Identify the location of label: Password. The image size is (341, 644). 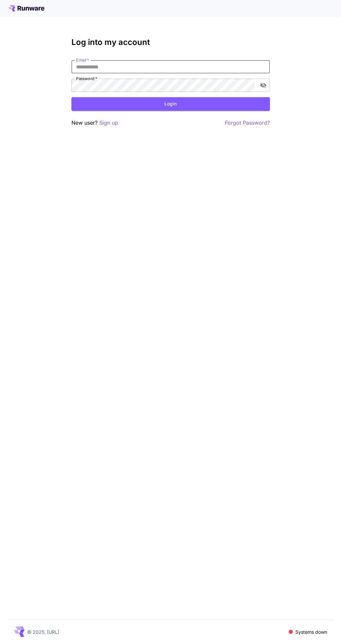
(86, 78).